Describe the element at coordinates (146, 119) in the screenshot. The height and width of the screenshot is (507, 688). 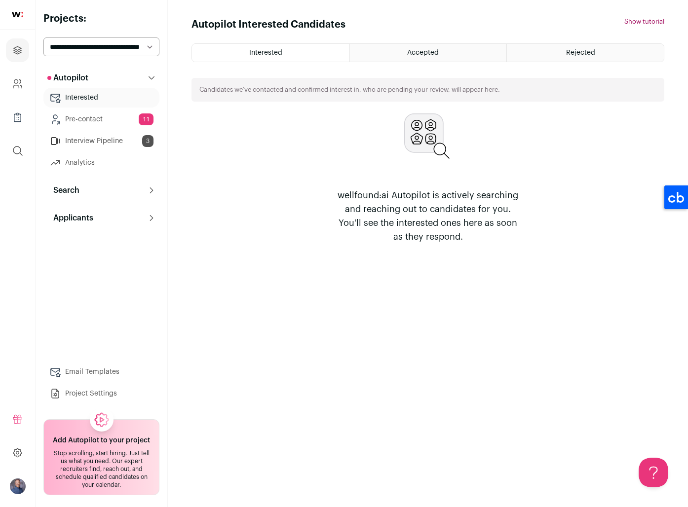
I see `span: 11` at that location.